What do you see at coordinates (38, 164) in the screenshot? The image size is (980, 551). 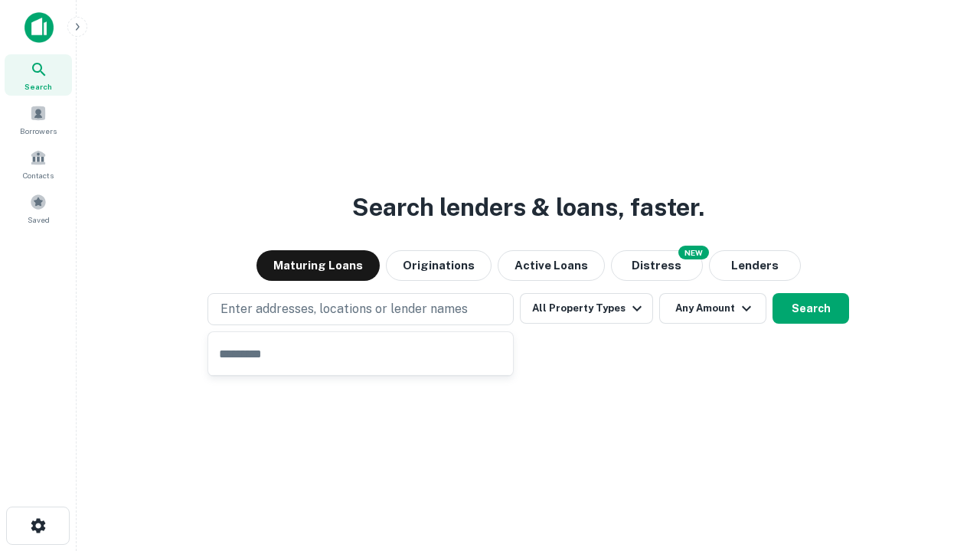 I see `div: Contacts` at bounding box center [38, 164].